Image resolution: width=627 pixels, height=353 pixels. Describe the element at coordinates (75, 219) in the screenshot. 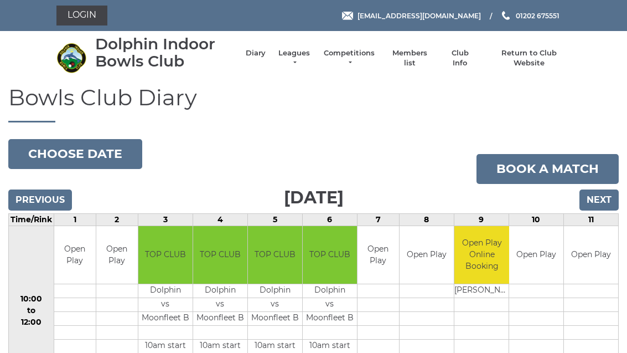

I see `td: 1` at that location.